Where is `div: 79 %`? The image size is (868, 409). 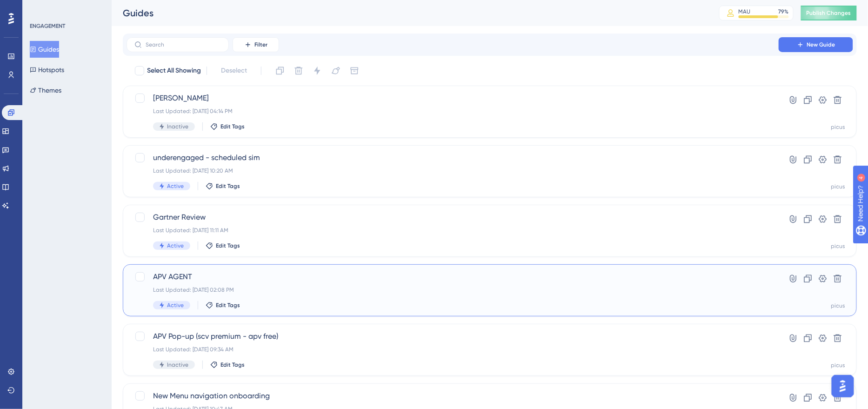
div: 79 % is located at coordinates (784, 12).